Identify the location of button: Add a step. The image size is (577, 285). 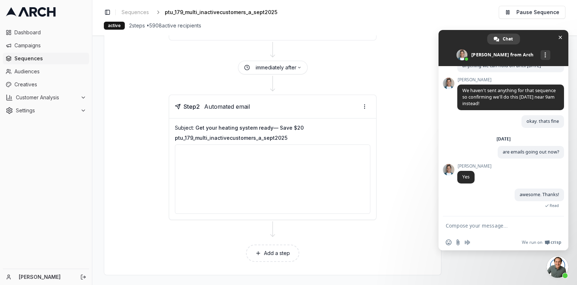
(273, 253).